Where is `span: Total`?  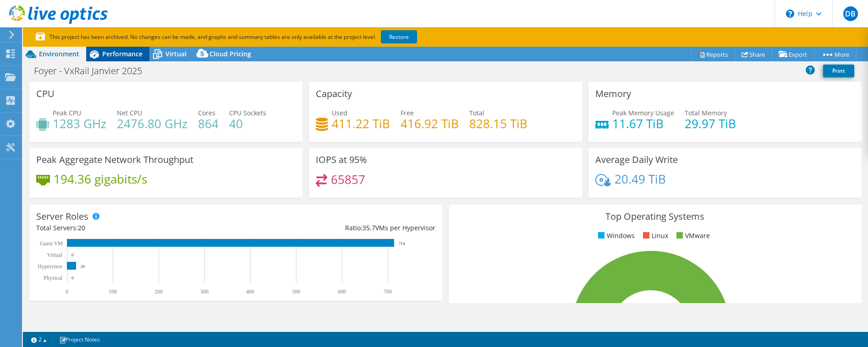 span: Total is located at coordinates (477, 113).